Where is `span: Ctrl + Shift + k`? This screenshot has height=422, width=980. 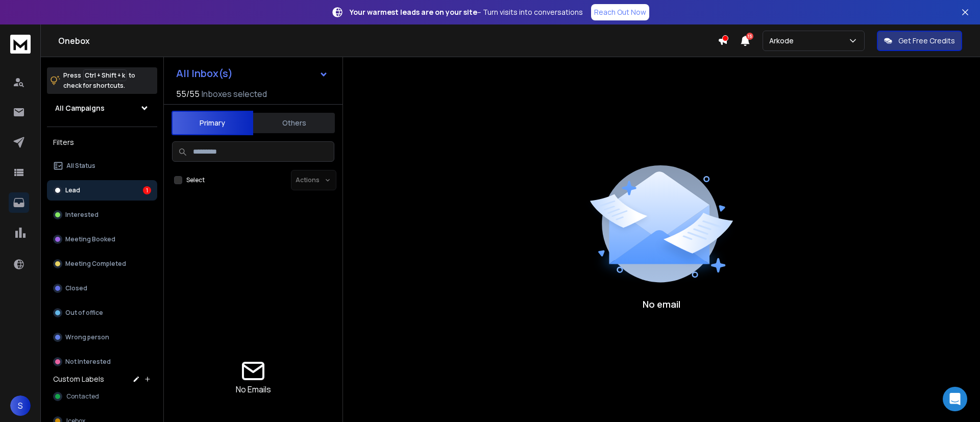
span: Ctrl + Shift + k is located at coordinates (105, 75).